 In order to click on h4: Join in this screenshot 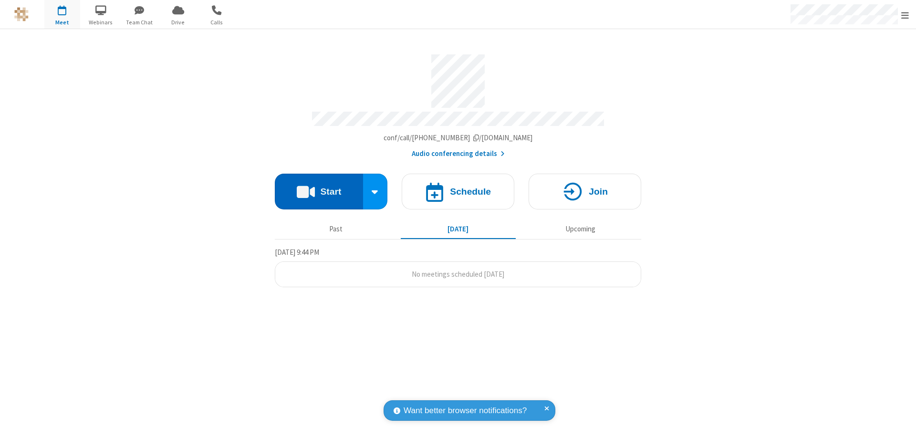, I will do `click(598, 191)`.